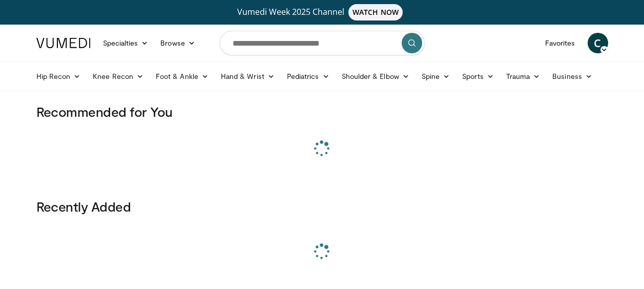 The width and height of the screenshot is (644, 289). What do you see at coordinates (64, 43) in the screenshot?
I see `img: VuMedi Logo` at bounding box center [64, 43].